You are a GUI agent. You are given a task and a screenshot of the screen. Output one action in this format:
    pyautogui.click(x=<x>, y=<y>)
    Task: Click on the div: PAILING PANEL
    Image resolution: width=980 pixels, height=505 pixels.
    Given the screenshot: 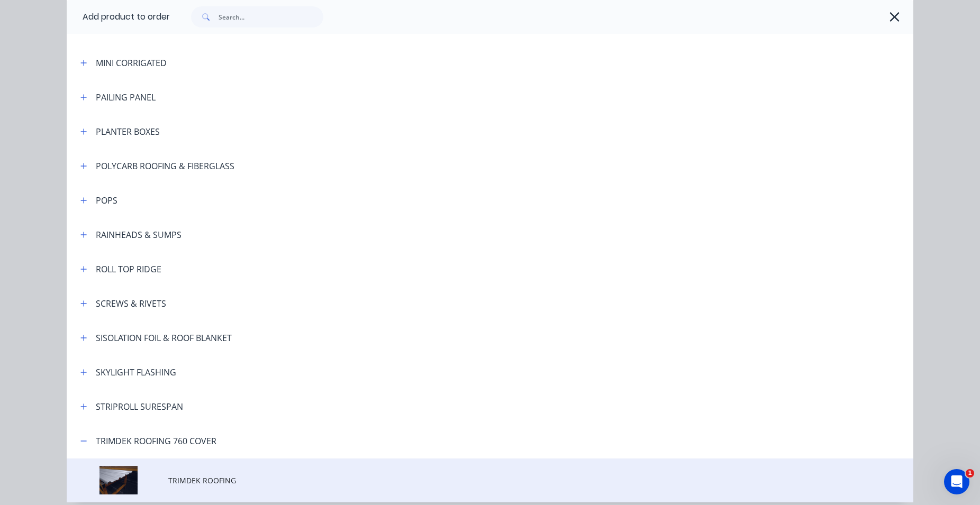 What is the action you would take?
    pyautogui.click(x=126, y=98)
    